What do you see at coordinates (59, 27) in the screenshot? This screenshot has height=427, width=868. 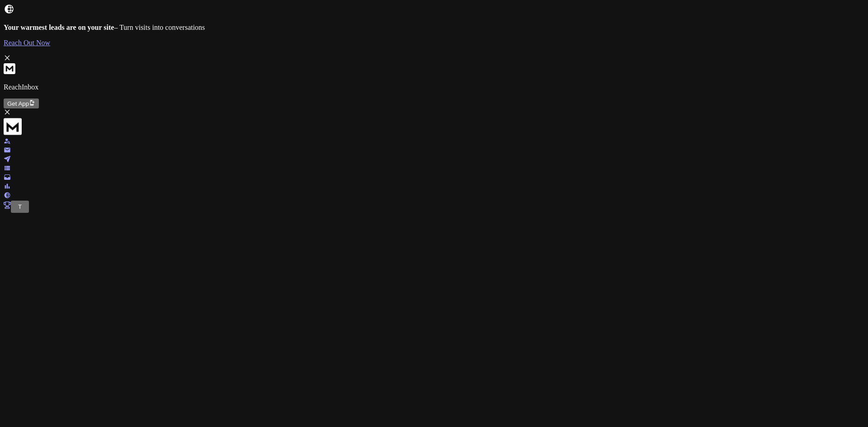 I see `strong: Your warmest leads are on your site` at bounding box center [59, 27].